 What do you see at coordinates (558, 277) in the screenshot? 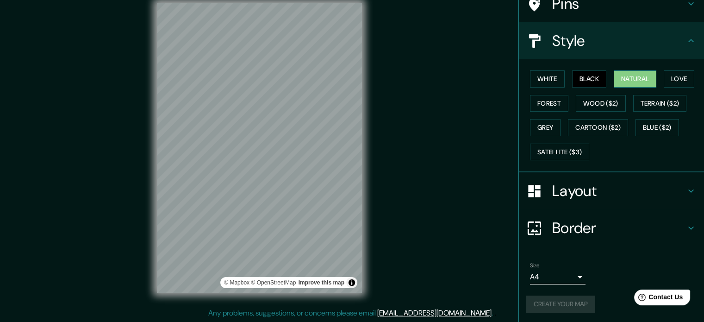
I see `div: A4` at bounding box center [558, 277].